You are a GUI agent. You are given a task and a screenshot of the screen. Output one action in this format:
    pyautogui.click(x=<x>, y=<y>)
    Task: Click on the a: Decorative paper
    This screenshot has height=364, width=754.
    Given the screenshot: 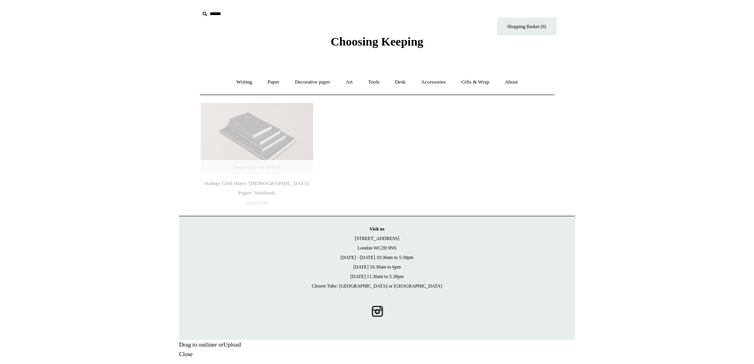 What is the action you would take?
    pyautogui.click(x=312, y=82)
    